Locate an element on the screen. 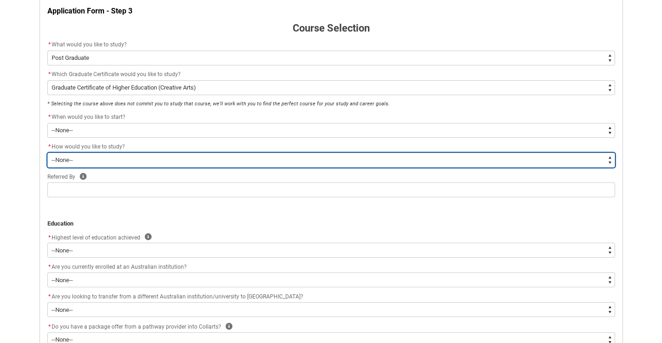  strong: Application Form - Step 3 is located at coordinates (90, 11).